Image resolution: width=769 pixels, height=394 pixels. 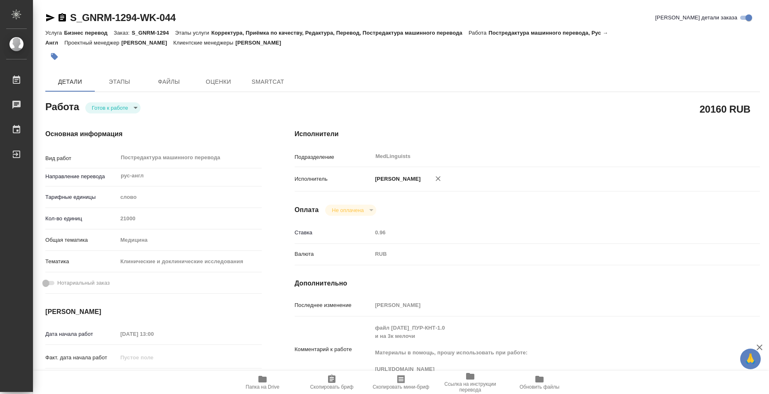 I want to click on button: Скопировать ссылку, so click(x=62, y=18).